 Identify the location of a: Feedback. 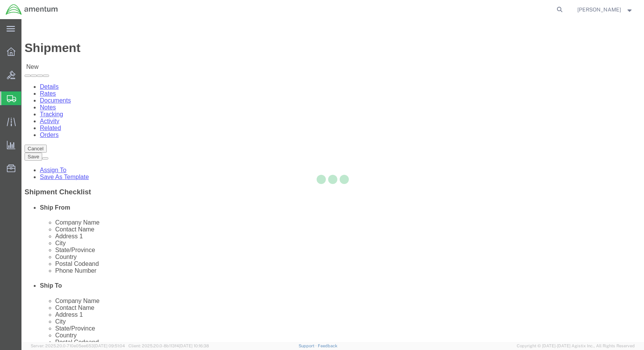
(328, 346).